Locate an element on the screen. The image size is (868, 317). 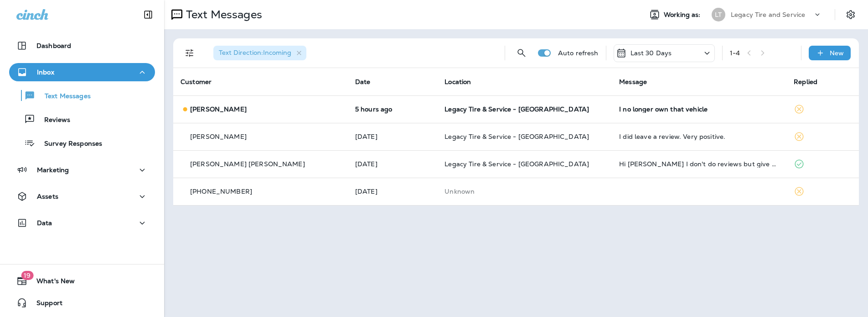
div: LT is located at coordinates (718, 15).